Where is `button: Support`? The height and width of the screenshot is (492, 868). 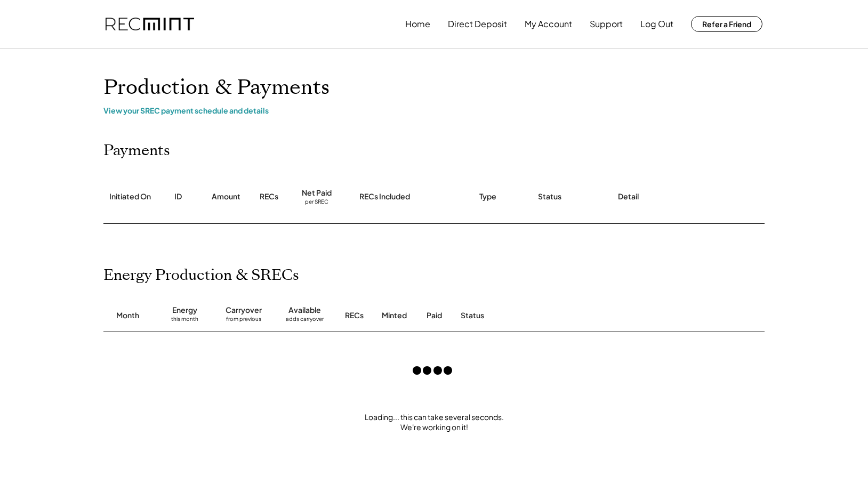 button: Support is located at coordinates (606, 24).